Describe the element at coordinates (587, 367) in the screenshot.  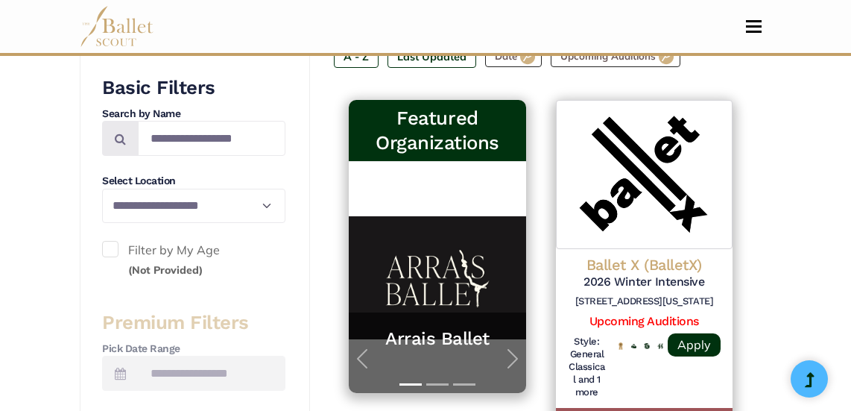
I see `h6: Style: General Classical and 1 more` at that location.